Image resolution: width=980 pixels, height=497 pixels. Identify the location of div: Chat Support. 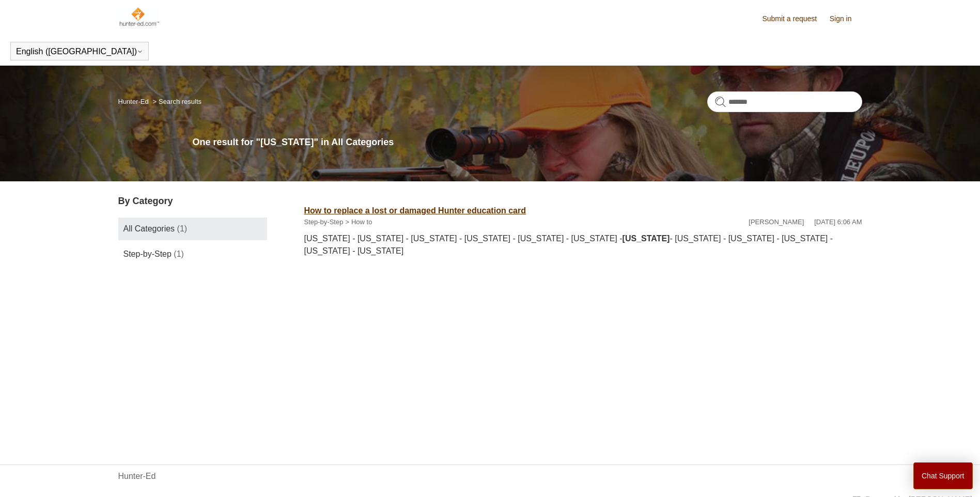
(943, 476).